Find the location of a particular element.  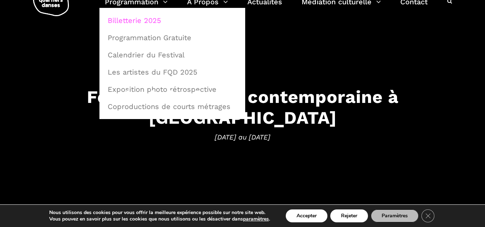

a: Calendrier du Festival is located at coordinates (172, 55).